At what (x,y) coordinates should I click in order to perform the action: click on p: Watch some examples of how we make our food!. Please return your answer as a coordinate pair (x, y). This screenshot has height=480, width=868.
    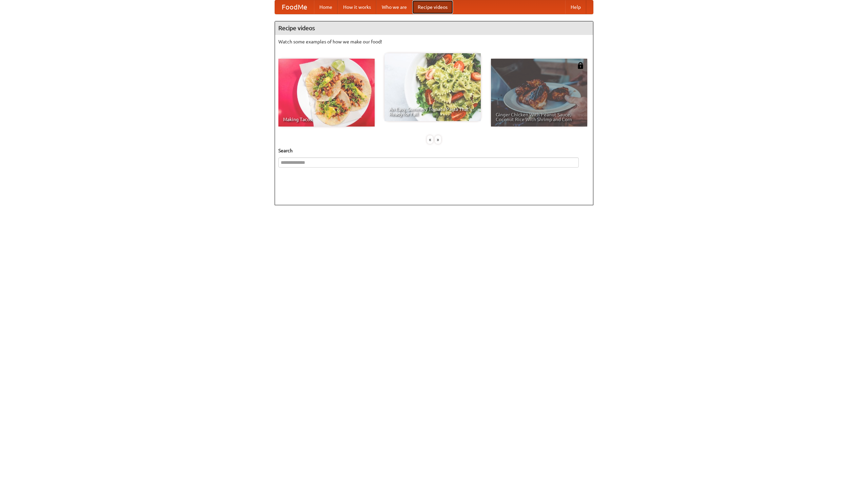
    Looking at the image, I should click on (434, 42).